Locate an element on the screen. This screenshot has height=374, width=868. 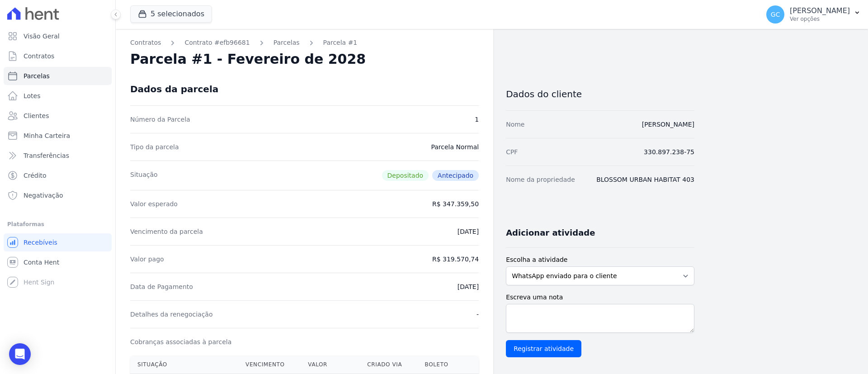
a: Recebíveis is located at coordinates (58, 242).